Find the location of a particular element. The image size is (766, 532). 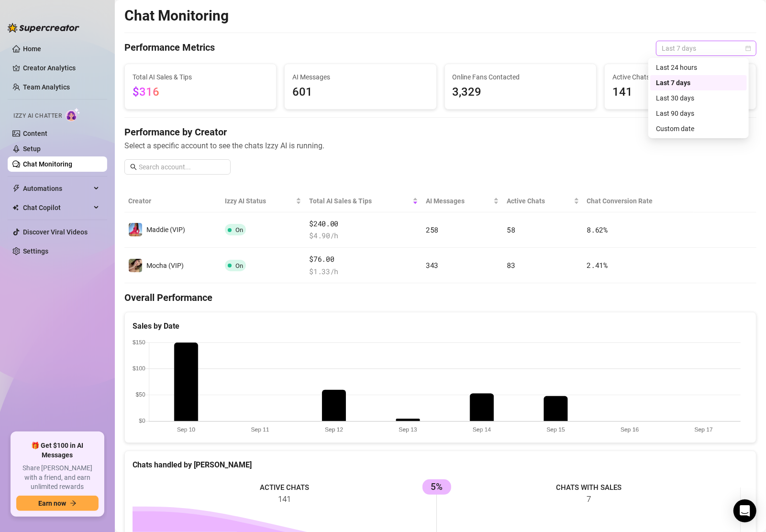

img: Mocha (VIP) is located at coordinates (135, 266).